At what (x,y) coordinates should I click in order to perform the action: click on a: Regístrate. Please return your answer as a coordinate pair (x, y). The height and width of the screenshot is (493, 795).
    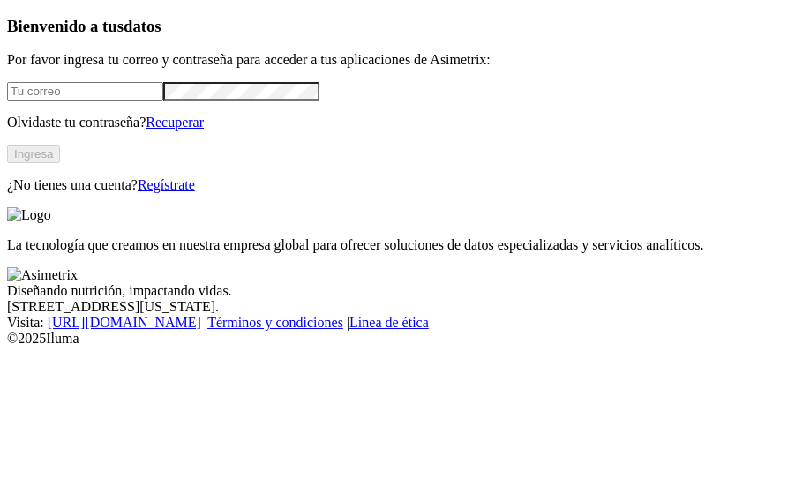
    Looking at the image, I should click on (166, 184).